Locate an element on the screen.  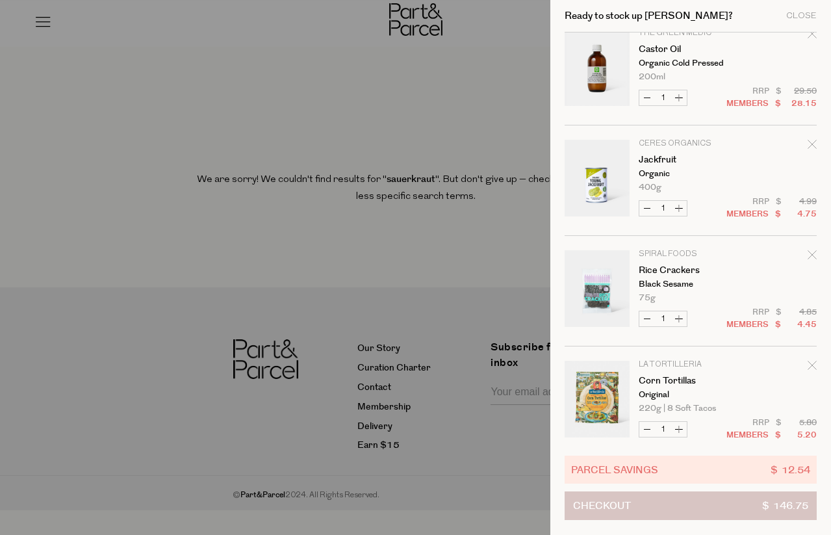
span: 200ml is located at coordinates (652, 77).